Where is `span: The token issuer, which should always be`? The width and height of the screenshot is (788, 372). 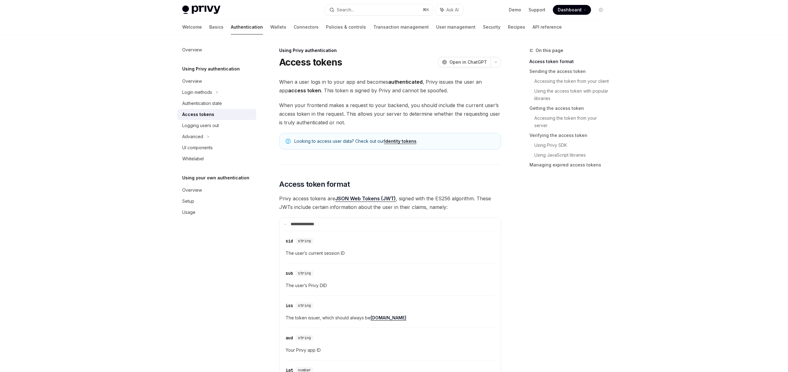 span: The token issuer, which should always be is located at coordinates (390, 318).